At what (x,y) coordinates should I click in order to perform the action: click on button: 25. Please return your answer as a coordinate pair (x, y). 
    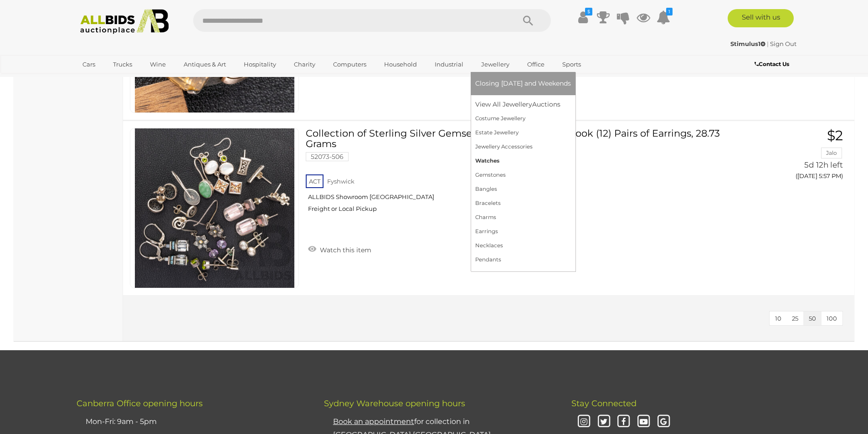
    Looking at the image, I should click on (795, 319).